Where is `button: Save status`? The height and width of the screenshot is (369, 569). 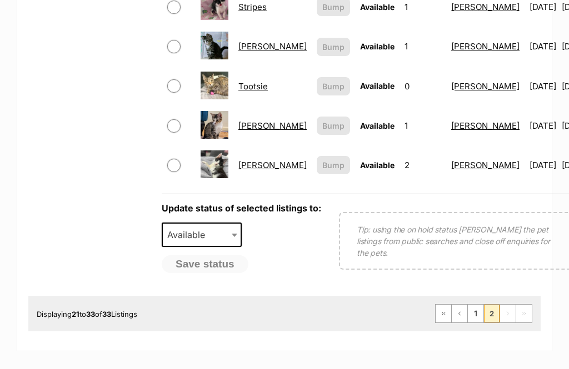
button: Save status is located at coordinates (205, 264).